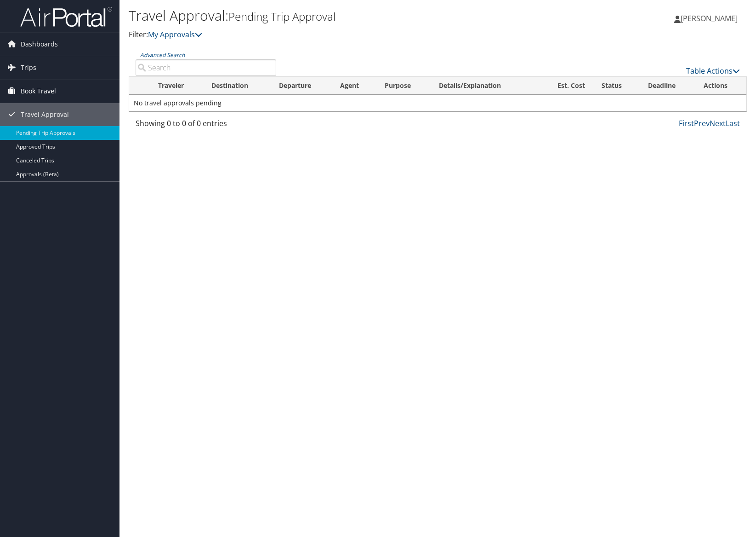 The height and width of the screenshot is (537, 756). I want to click on img: airportal-logo.png, so click(66, 16).